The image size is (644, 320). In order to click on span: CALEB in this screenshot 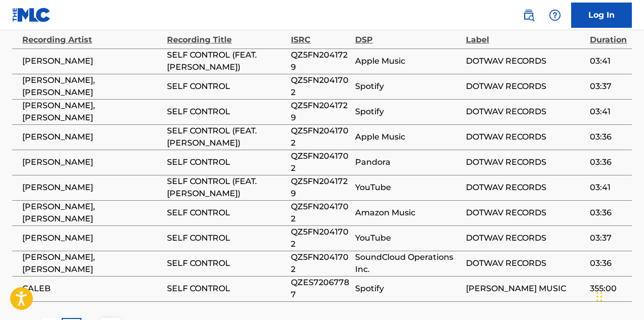, I will do `click(92, 288)`.